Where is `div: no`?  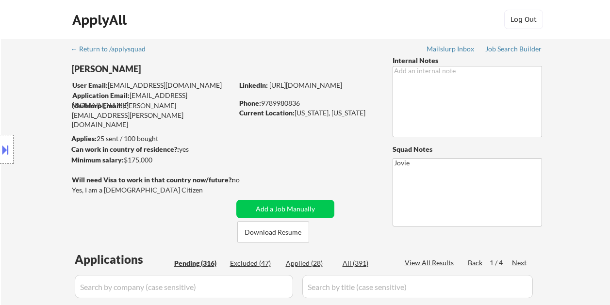 div: no is located at coordinates (245, 180).